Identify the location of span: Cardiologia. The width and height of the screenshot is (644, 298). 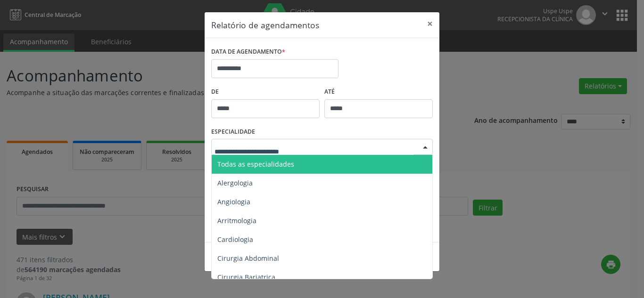
(235, 239).